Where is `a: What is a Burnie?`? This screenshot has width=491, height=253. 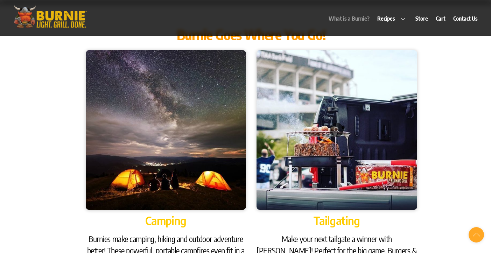
a: What is a Burnie? is located at coordinates (349, 19).